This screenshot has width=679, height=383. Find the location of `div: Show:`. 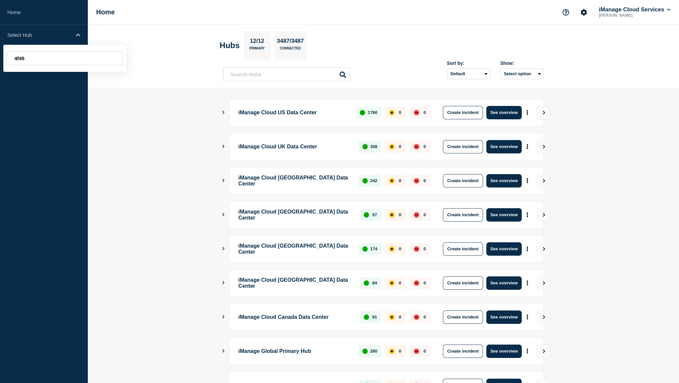

div: Show: is located at coordinates (522, 63).